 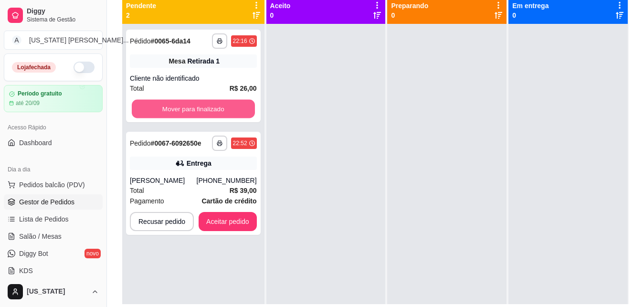 I want to click on article: Período gratuito, so click(x=40, y=94).